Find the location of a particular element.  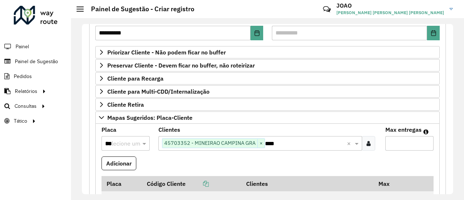

a: Contato Rápido is located at coordinates (327, 9).